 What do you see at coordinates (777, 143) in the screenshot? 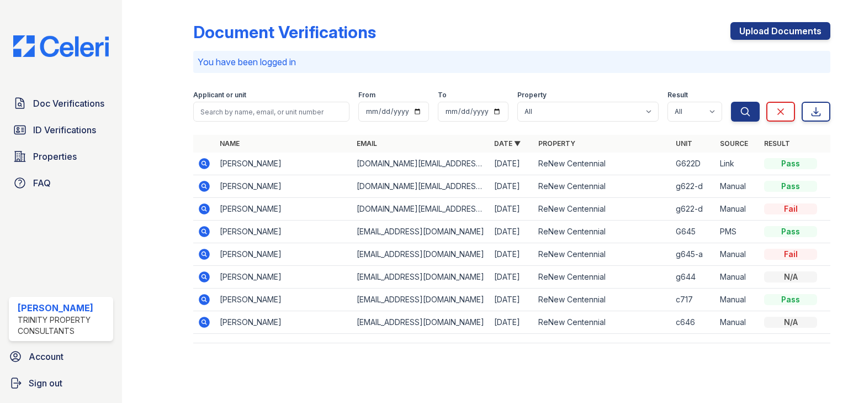
I see `a: Result` at bounding box center [777, 143].